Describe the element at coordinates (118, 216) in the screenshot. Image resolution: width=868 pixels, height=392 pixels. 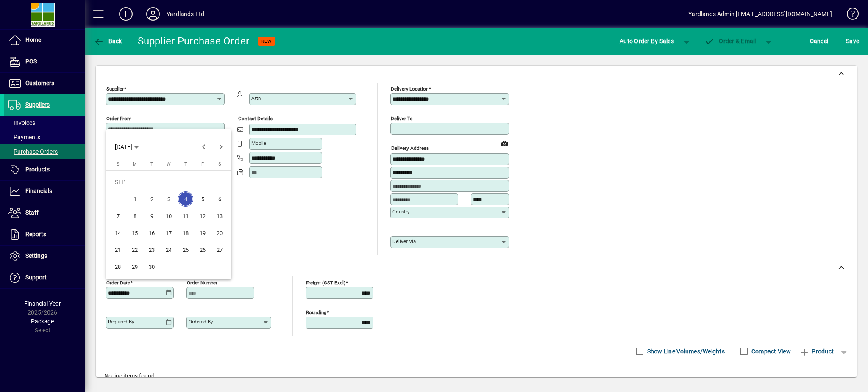
I see `span: 7` at that location.